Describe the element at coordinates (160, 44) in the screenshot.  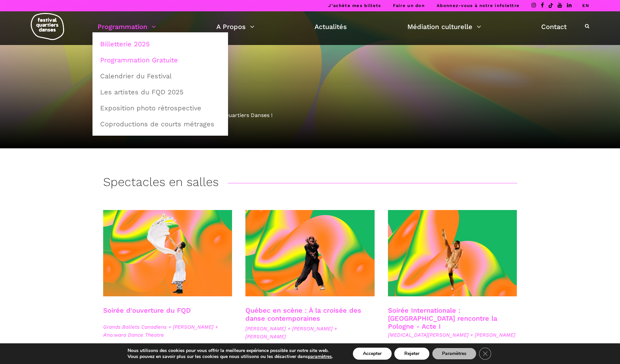
I see `a: Billetterie 2025` at that location.